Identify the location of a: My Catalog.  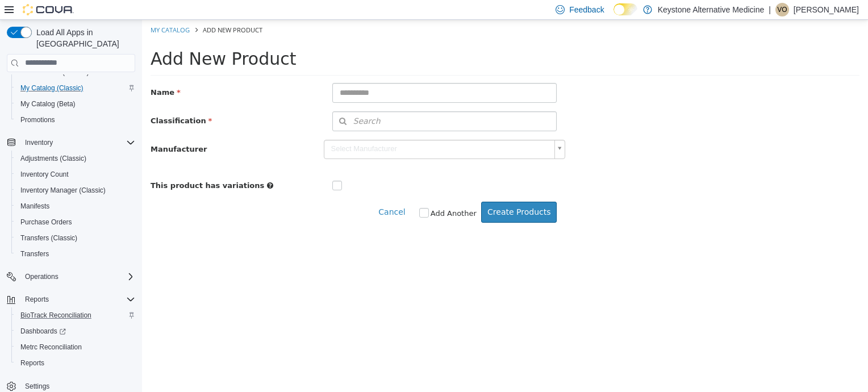
(28, 10).